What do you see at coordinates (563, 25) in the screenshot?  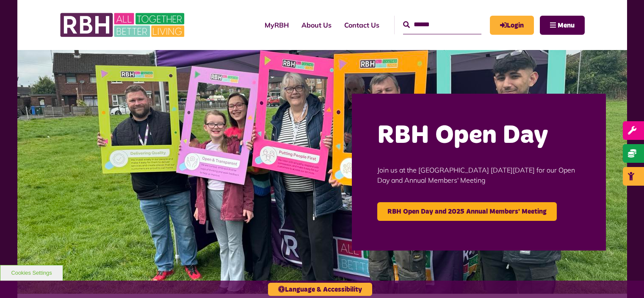 I see `button: Navigation` at bounding box center [563, 25].